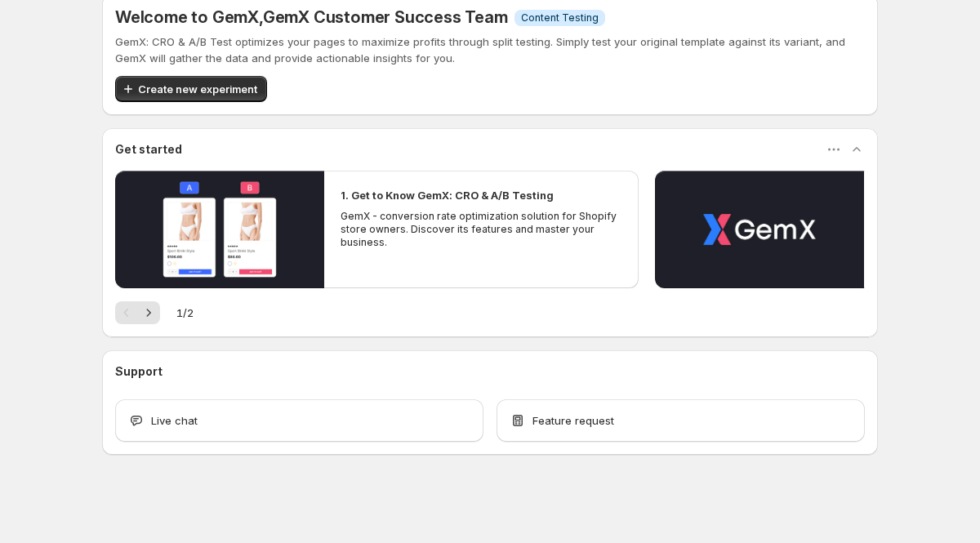 The height and width of the screenshot is (543, 980). What do you see at coordinates (174, 420) in the screenshot?
I see `span: Live chat` at bounding box center [174, 420].